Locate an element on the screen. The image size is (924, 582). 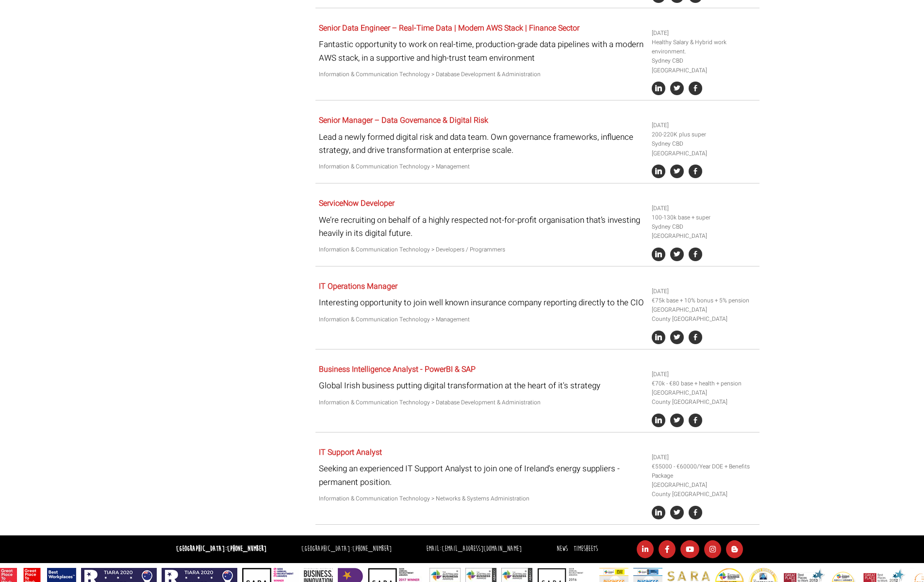
li: 100-130k base + super is located at coordinates (703, 217).